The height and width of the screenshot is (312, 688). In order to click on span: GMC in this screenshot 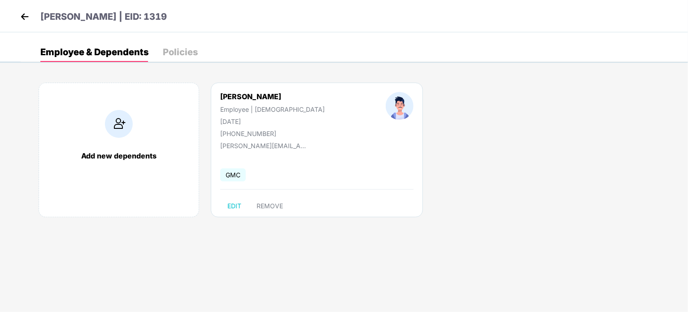, I will do `click(233, 175)`.